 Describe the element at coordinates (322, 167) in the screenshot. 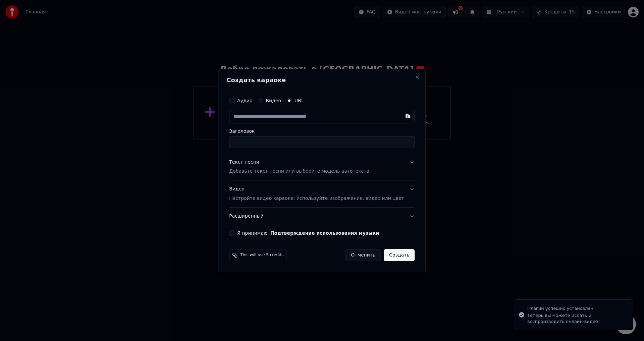

I see `button: Текст песниДобавьте текст песни или выберите модель автотекста` at that location.